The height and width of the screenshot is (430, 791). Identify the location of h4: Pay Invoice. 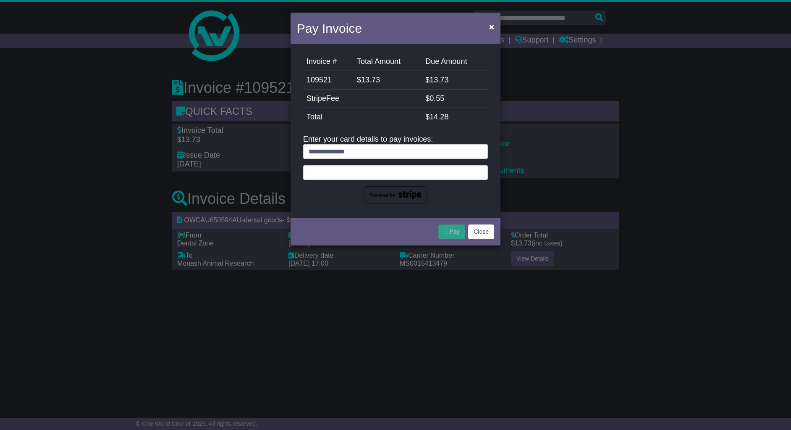
(329, 28).